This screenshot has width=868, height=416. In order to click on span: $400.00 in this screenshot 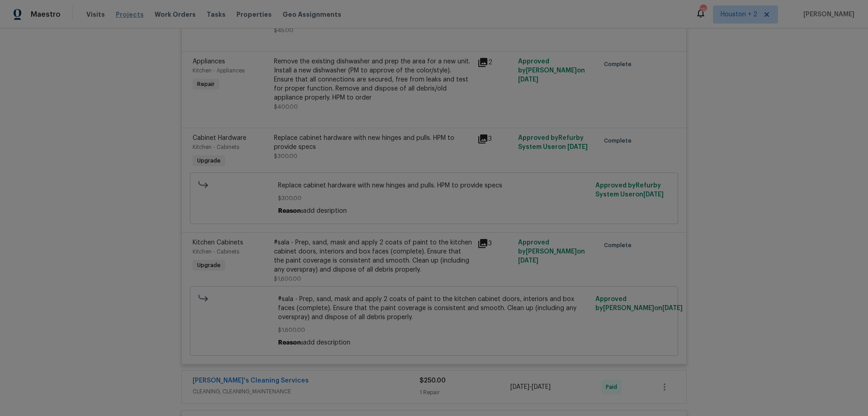, I will do `click(286, 107)`.